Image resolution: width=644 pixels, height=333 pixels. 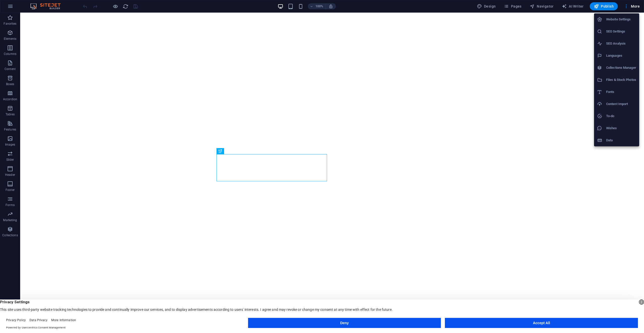 I want to click on h6: To-do, so click(x=621, y=116).